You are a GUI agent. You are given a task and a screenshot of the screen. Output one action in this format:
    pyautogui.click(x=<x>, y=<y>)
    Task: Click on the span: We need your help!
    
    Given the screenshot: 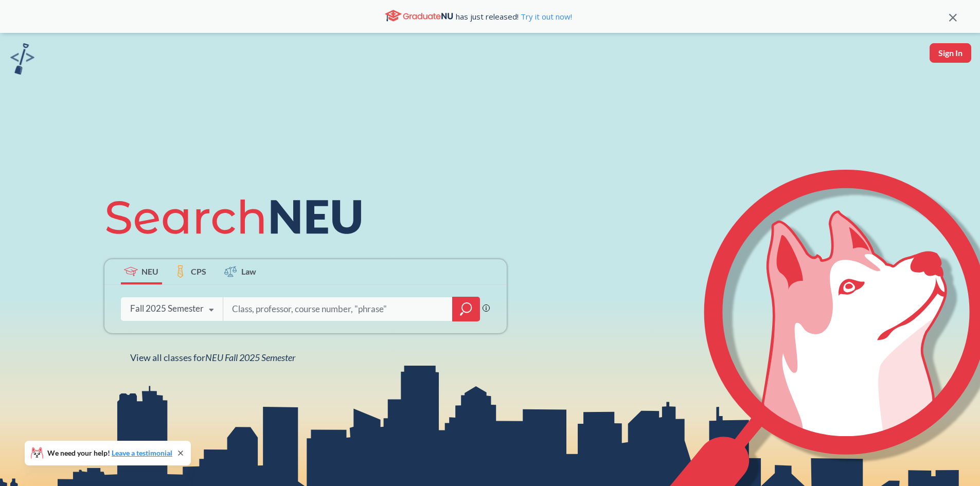 What is the action you would take?
    pyautogui.click(x=109, y=453)
    